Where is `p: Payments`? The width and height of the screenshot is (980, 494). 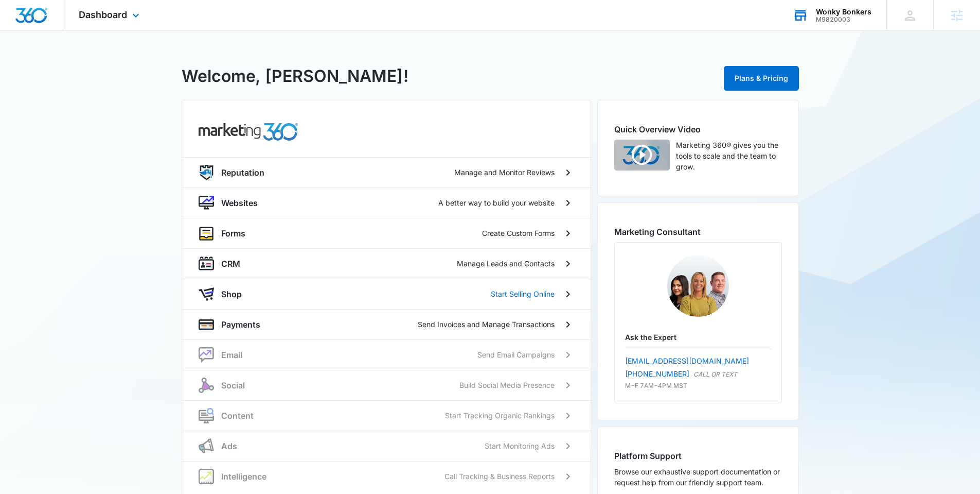
p: Payments is located at coordinates (241, 324).